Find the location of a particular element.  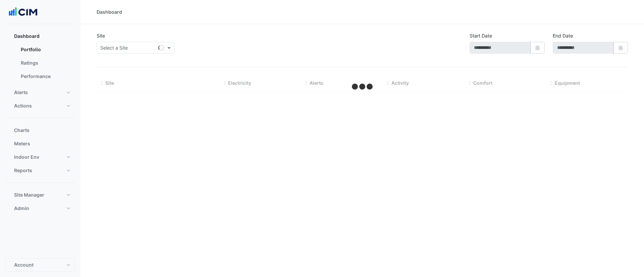

button: Admin is located at coordinates (40, 208).